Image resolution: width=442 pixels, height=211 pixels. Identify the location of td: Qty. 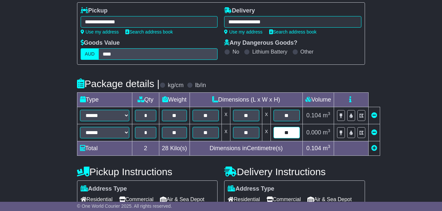
(146, 100).